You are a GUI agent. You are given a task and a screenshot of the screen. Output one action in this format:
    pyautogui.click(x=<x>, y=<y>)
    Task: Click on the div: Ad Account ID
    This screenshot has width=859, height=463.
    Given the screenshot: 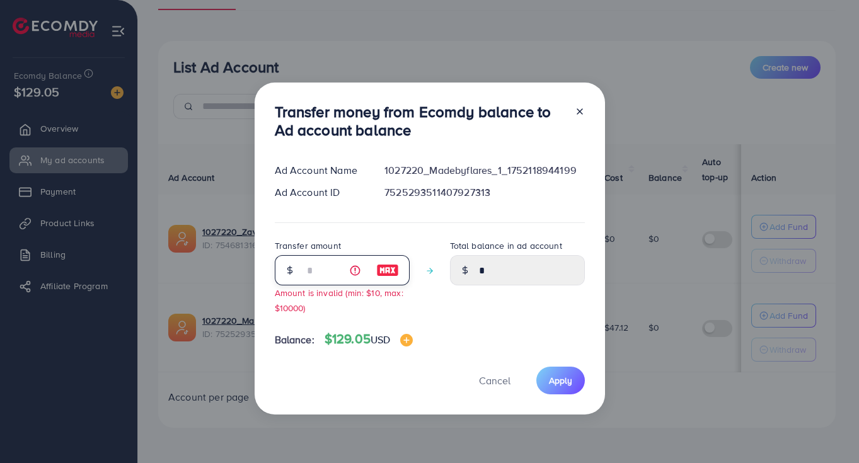 What is the action you would take?
    pyautogui.click(x=319, y=192)
    